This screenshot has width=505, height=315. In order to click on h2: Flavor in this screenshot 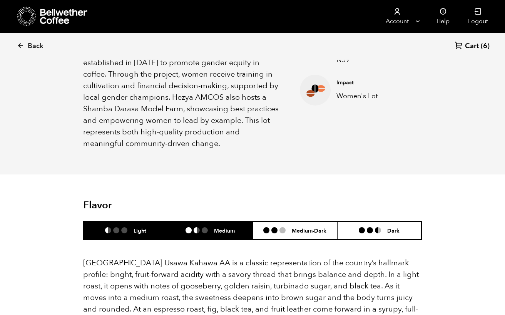, I will do `click(139, 205)`.